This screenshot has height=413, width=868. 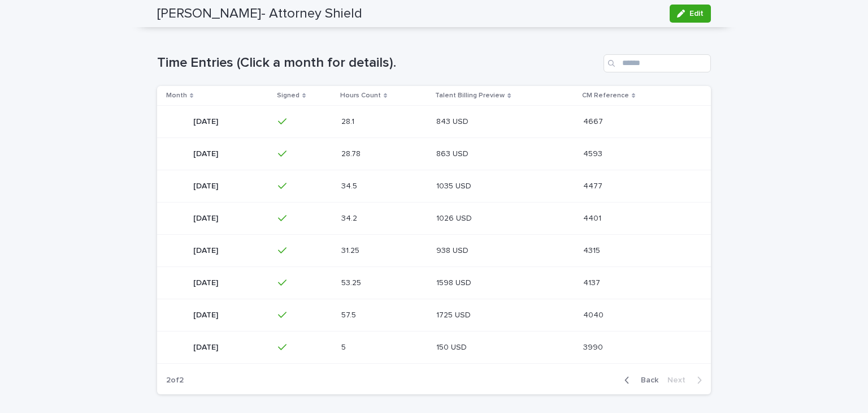 I want to click on div: Search, so click(x=657, y=63).